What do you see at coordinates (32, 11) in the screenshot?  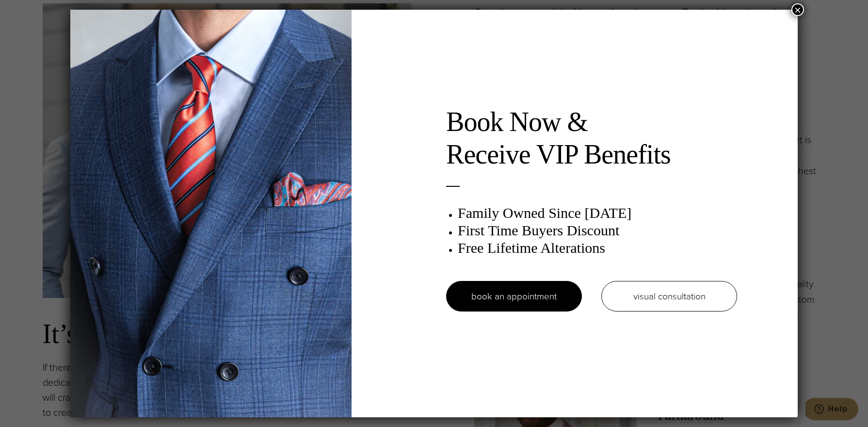 I see `span: Help` at bounding box center [32, 11].